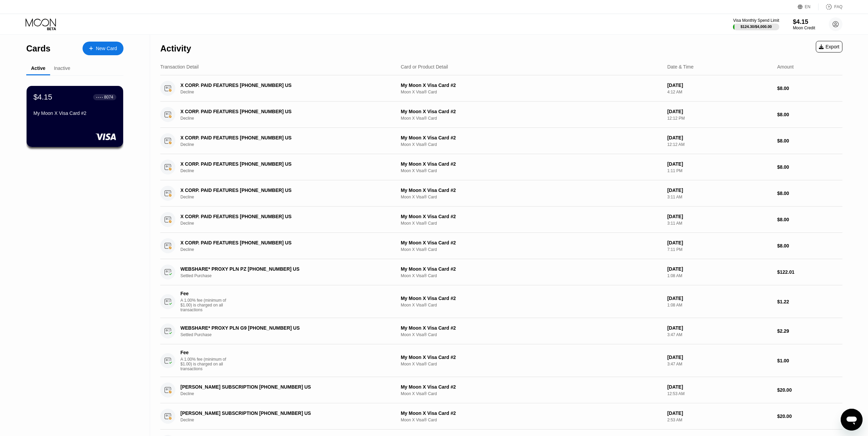  What do you see at coordinates (756, 21) in the screenshot?
I see `div: Visa Monthly Spend Limit` at bounding box center [756, 21].